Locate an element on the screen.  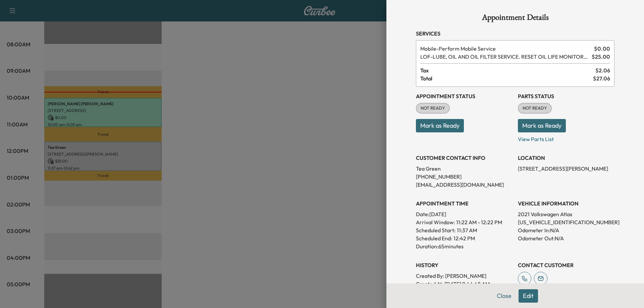
p: Scheduled End: is located at coordinates (434, 239).